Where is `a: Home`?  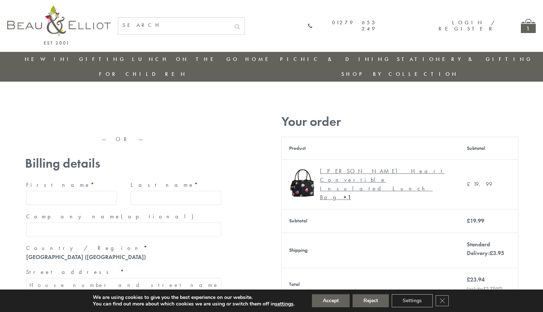 a: Home is located at coordinates (260, 59).